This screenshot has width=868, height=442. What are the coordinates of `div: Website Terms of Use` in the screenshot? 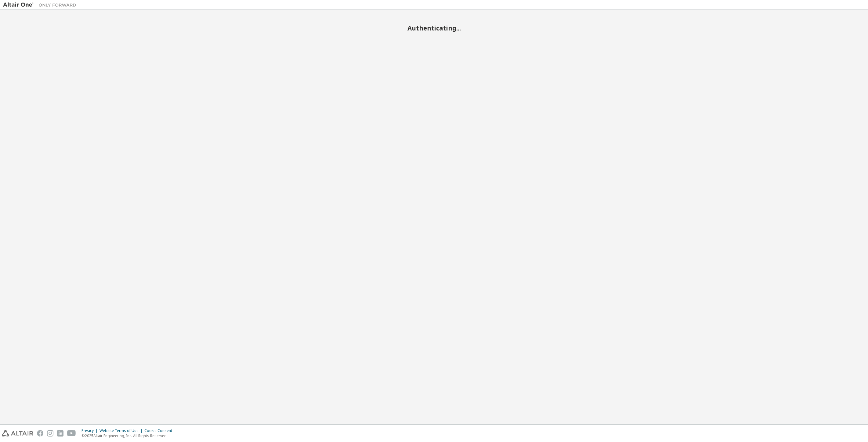 It's located at (122, 431).